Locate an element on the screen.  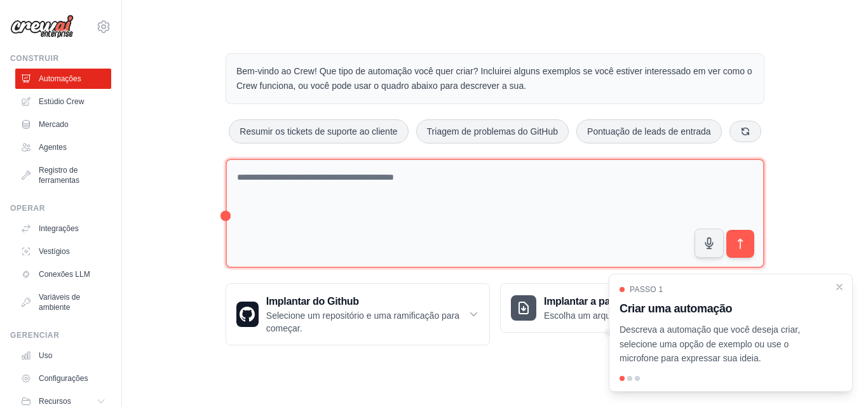
font: Pontuação de leads de entrada is located at coordinates (648, 132).